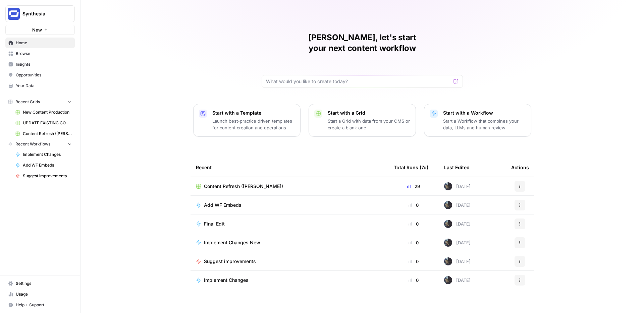 Image resolution: width=644 pixels, height=313 pixels. I want to click on span: Insights, so click(44, 64).